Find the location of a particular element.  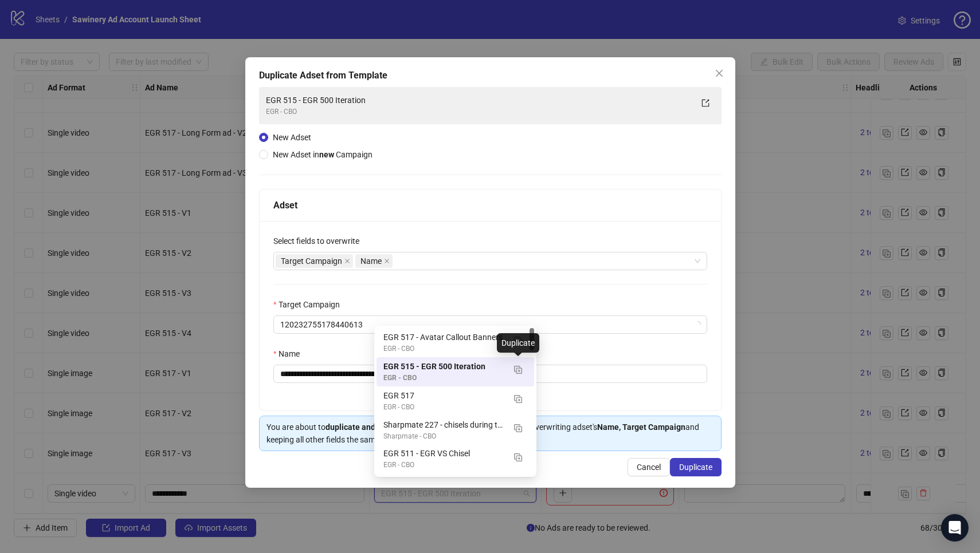

span: Duplicate is located at coordinates (696, 467).